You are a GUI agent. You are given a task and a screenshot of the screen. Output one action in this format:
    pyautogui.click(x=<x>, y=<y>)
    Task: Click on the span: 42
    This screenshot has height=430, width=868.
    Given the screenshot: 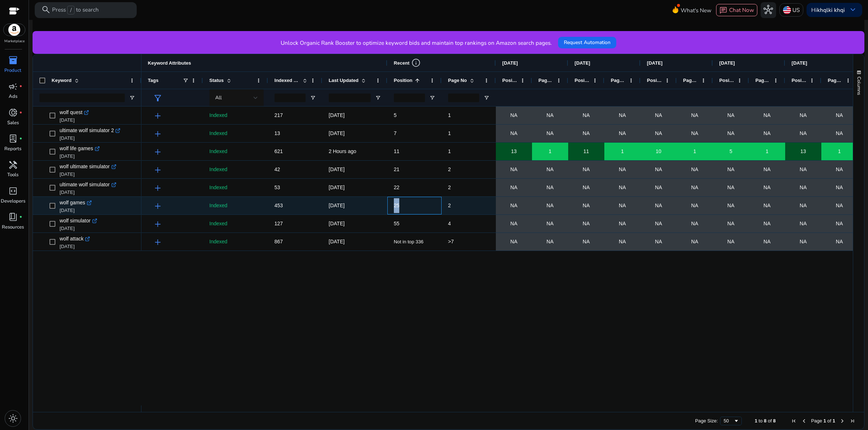 What is the action you would take?
    pyautogui.click(x=278, y=170)
    